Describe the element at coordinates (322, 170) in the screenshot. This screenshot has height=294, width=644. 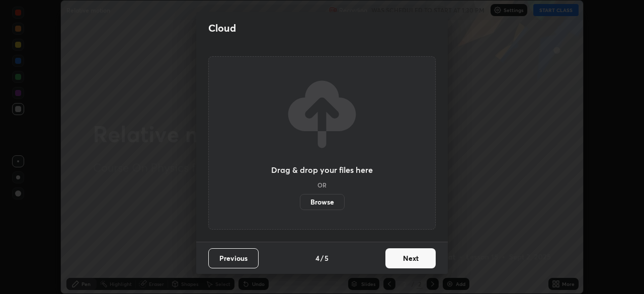
I see `h3: Drag & drop your files here` at that location.